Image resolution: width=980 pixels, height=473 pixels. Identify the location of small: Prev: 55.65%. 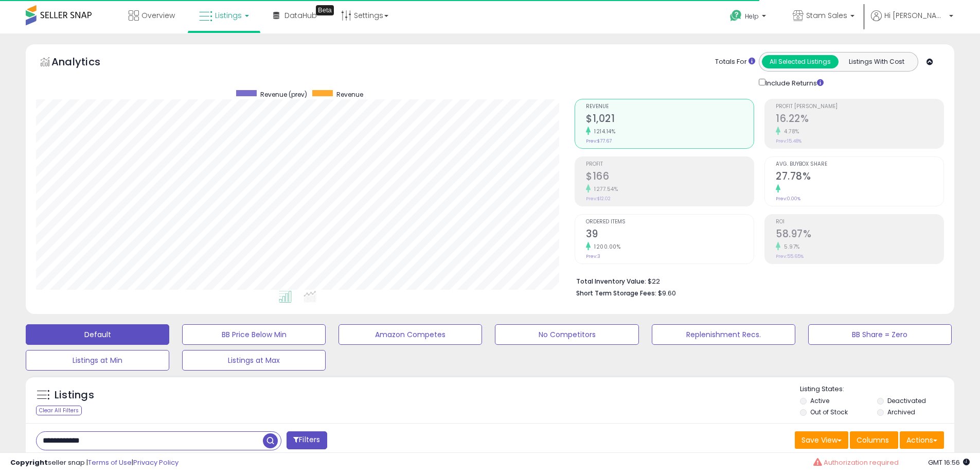
(790, 256).